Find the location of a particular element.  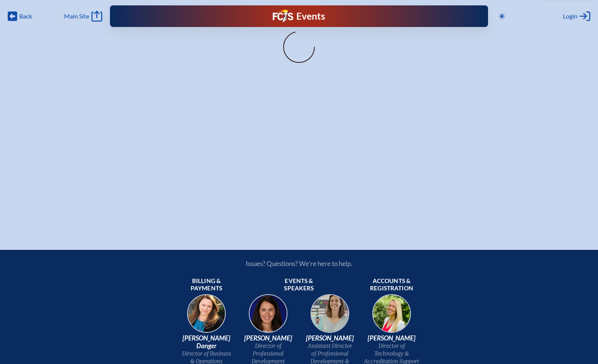

span: Events & speakers is located at coordinates (299, 285).